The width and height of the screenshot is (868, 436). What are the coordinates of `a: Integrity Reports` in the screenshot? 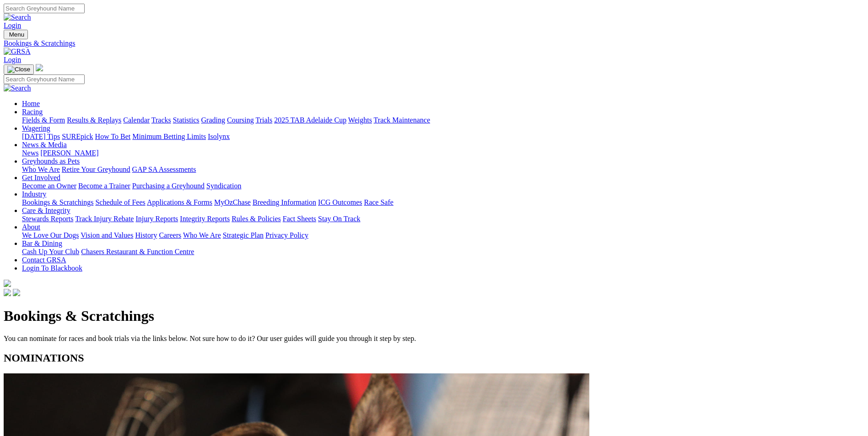 It's located at (205, 219).